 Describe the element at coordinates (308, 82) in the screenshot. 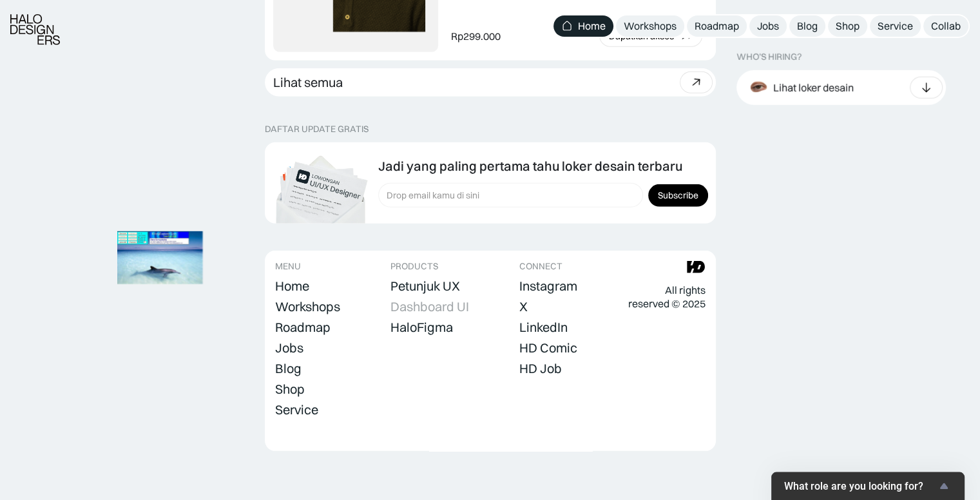

I see `div: Lihat semua` at that location.